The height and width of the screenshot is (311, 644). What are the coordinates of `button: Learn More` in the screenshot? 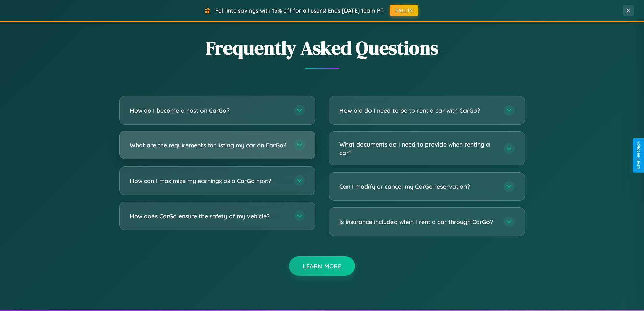 It's located at (322, 266).